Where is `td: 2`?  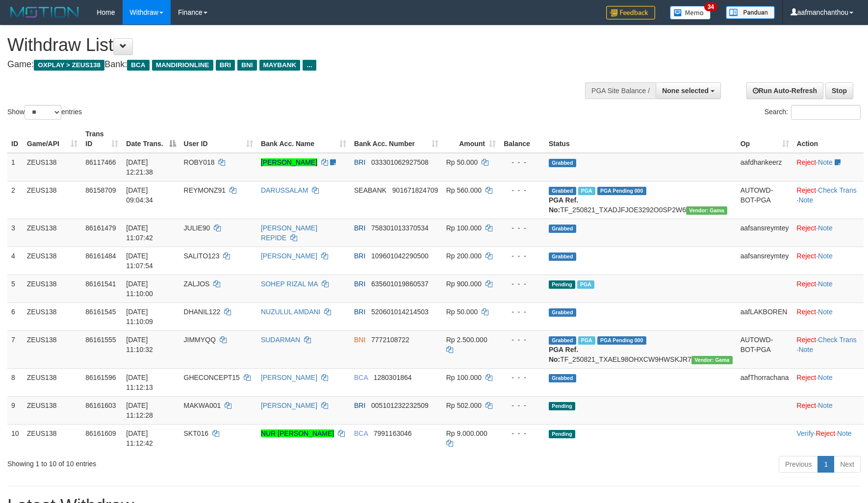
td: 2 is located at coordinates (15, 199).